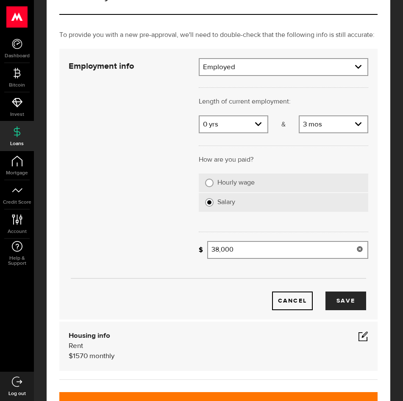 The width and height of the screenshot is (403, 401). I want to click on label: Hourly wage, so click(290, 183).